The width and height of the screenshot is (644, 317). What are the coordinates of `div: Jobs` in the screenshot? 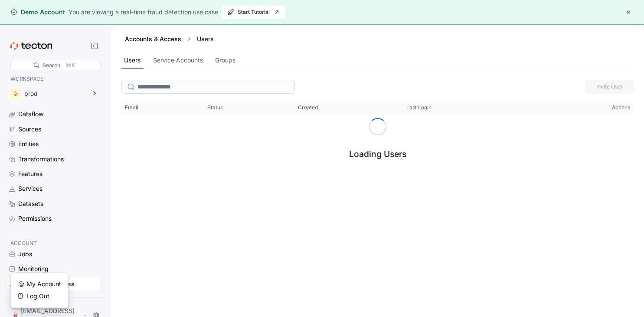 It's located at (25, 254).